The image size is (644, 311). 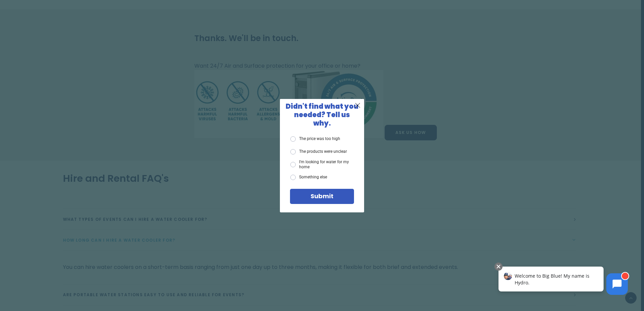 What do you see at coordinates (322, 115) in the screenshot?
I see `span: Didn't find what you needed? Tell us why.` at bounding box center [322, 115].